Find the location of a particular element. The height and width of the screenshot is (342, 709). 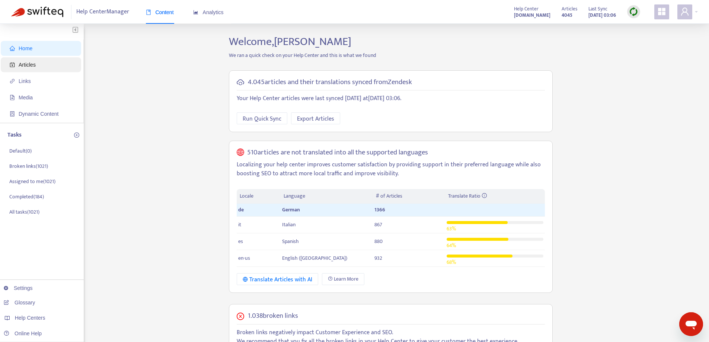

span: 1366 is located at coordinates (379, 209).